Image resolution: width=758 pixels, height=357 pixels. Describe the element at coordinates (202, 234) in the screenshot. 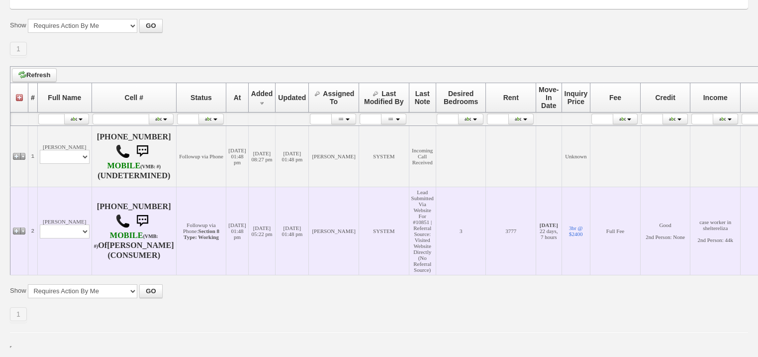

I see `b: Section 8 Type: Working` at that location.